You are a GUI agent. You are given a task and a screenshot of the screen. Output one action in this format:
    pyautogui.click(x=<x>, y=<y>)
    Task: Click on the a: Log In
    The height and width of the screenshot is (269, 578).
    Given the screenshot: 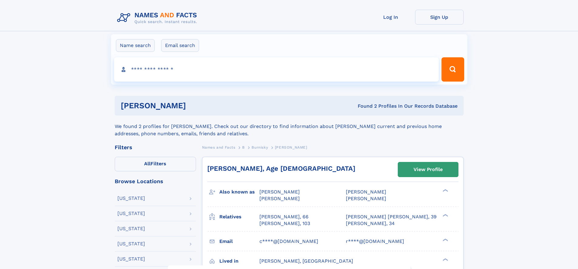 What is the action you would take?
    pyautogui.click(x=391, y=17)
    